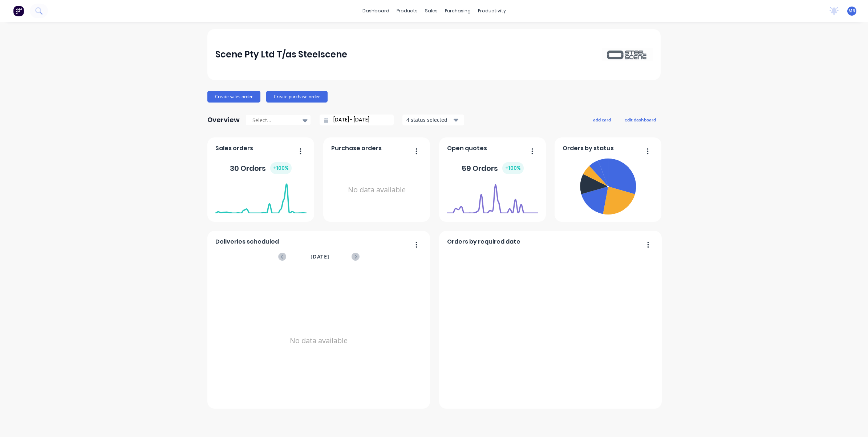 Image resolution: width=868 pixels, height=437 pixels. I want to click on img: Scene Pty Ltd T/as Steelscene, so click(627, 54).